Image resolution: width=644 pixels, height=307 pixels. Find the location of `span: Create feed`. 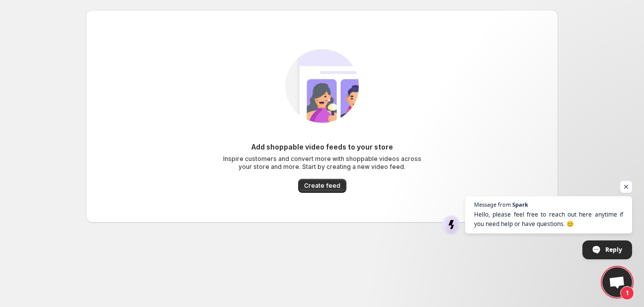

span: Create feed is located at coordinates (322, 185).